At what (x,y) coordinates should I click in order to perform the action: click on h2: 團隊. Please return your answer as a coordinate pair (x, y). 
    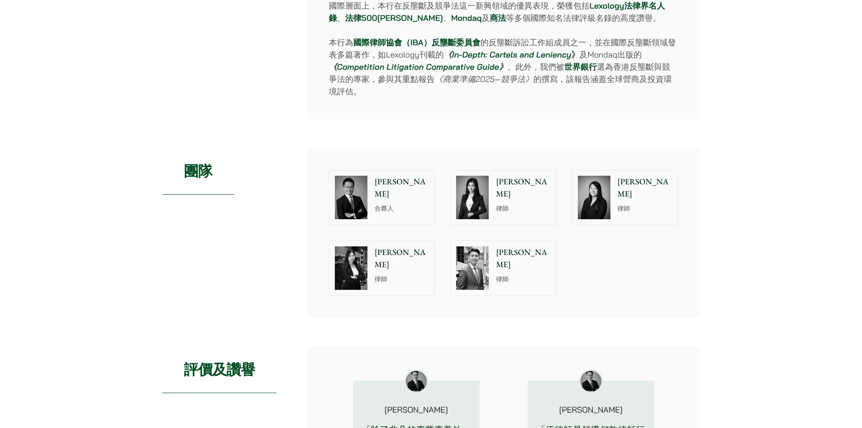
    Looking at the image, I should click on (198, 171).